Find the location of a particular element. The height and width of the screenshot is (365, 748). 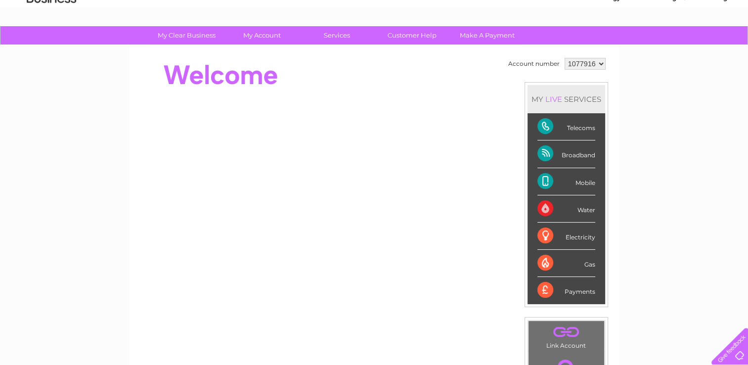

div: Electricity is located at coordinates (566, 236).